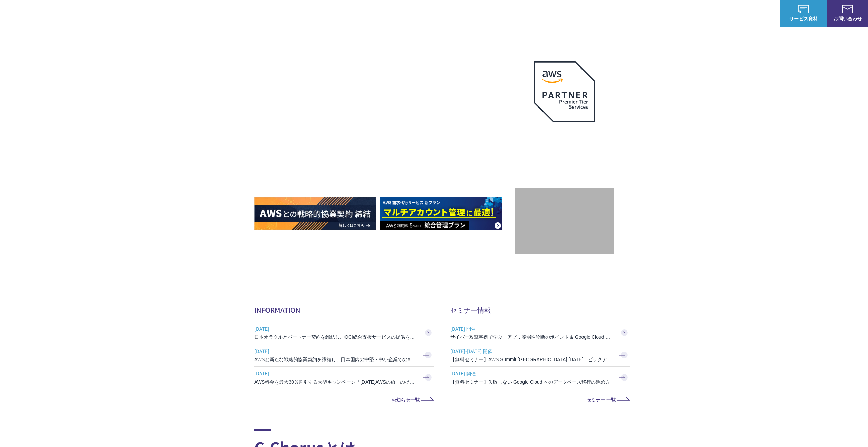 The width and height of the screenshot is (868, 447). What do you see at coordinates (315, 213) in the screenshot?
I see `a: AWSとの戦略的協業契約 締結` at bounding box center [315, 213].